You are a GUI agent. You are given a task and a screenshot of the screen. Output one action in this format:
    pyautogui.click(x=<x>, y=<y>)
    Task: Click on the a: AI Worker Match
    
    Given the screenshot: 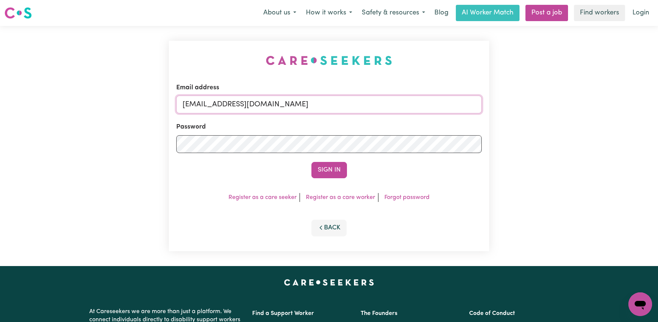 What is the action you would take?
    pyautogui.click(x=488, y=13)
    